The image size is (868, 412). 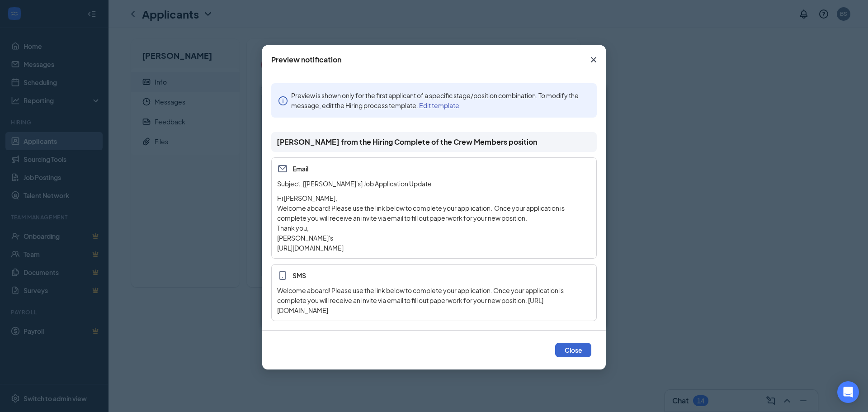 What do you see at coordinates (283, 276) in the screenshot?
I see `svg: MobileSms` at bounding box center [283, 276].